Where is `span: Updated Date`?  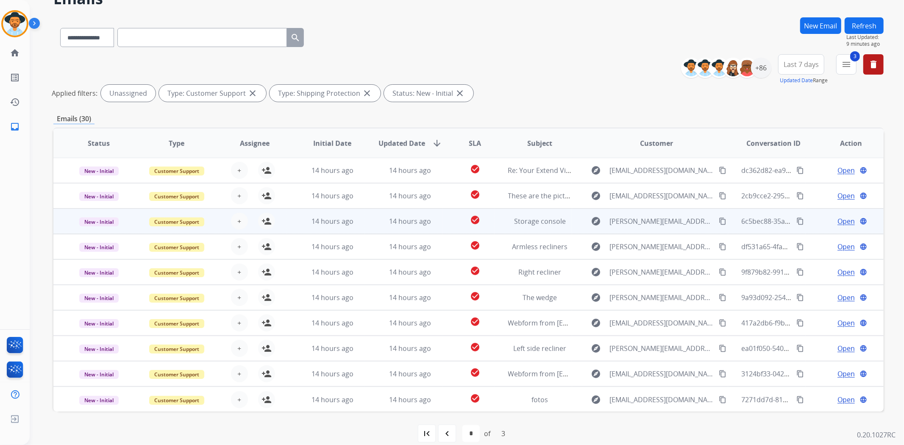
span: Updated Date is located at coordinates (402, 143).